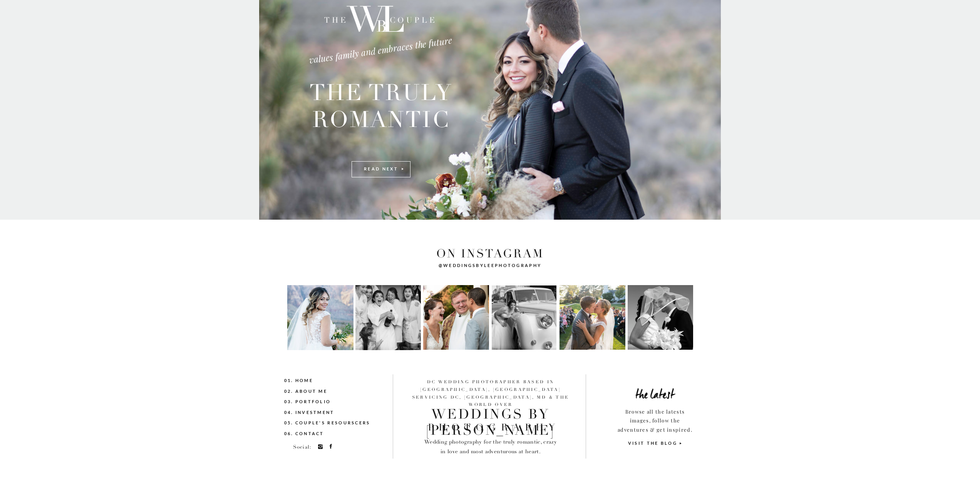 The width and height of the screenshot is (980, 489). Describe the element at coordinates (322, 413) in the screenshot. I see `nav: 04. investment` at that location.